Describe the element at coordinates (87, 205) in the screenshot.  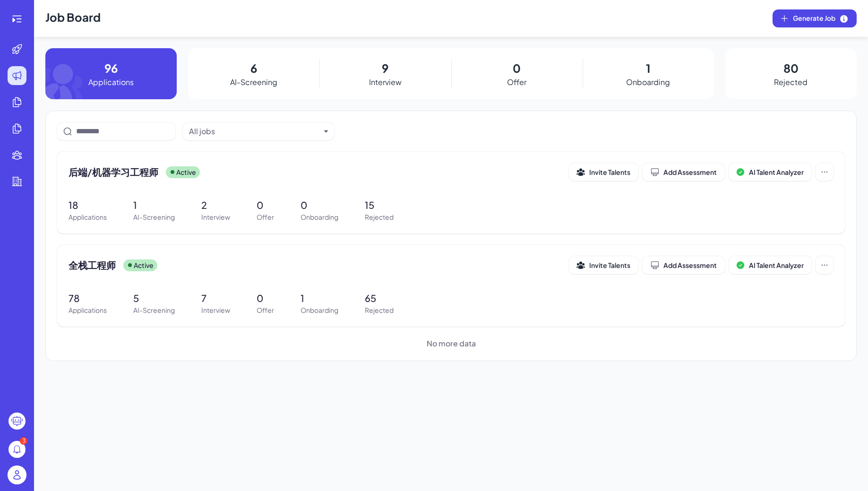
I see `p: 18` at that location.